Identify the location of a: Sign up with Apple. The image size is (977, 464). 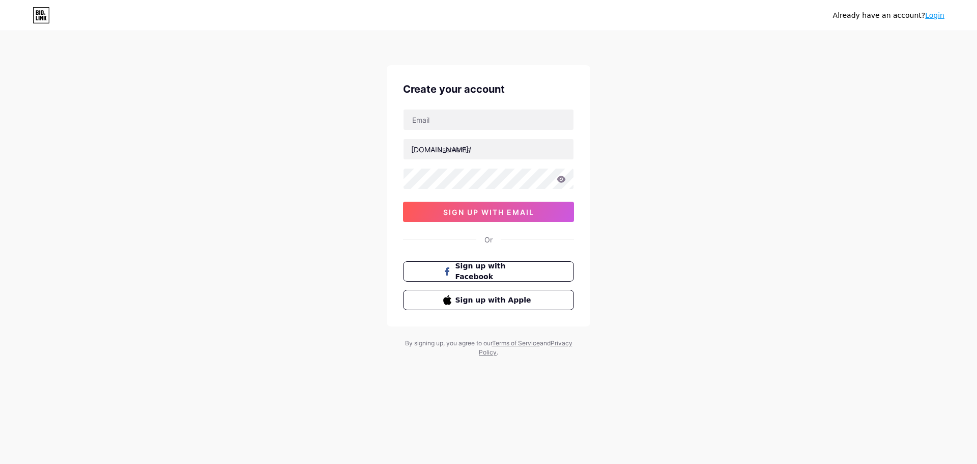
(488, 300).